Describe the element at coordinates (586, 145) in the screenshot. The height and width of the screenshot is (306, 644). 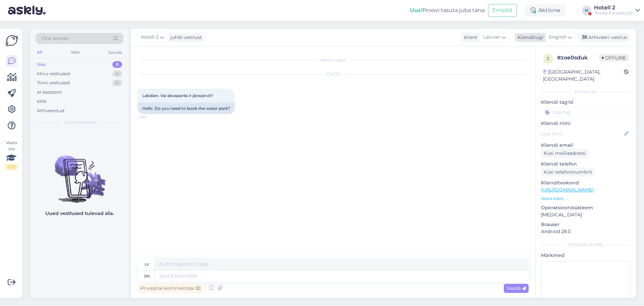
I see `p: Kliendi email` at that location.